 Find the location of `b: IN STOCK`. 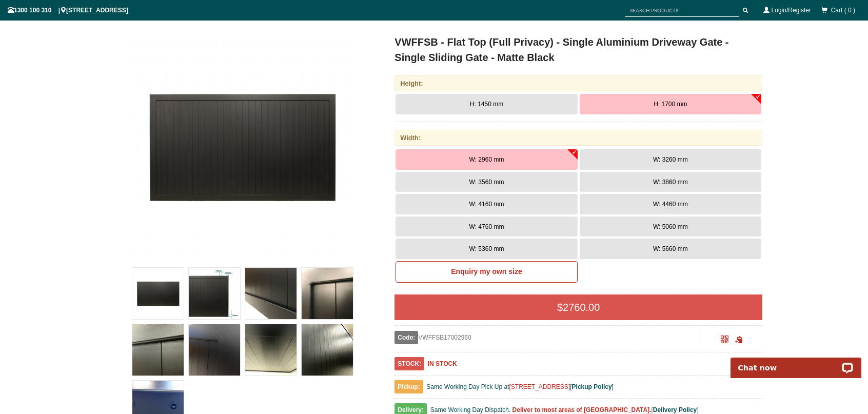

b: IN STOCK is located at coordinates (442, 364).